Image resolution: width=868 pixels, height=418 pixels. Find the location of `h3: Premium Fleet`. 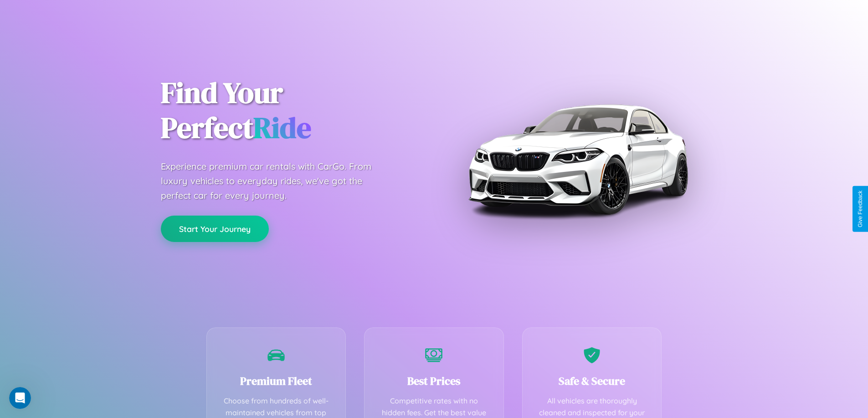

h3: Premium Fleet is located at coordinates (276, 380).